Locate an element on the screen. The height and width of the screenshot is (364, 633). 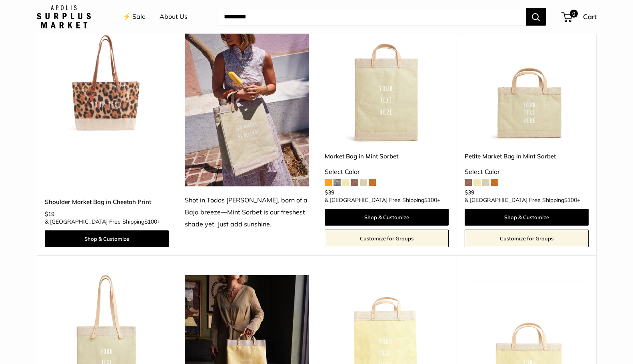
a: About Us is located at coordinates (174, 17).